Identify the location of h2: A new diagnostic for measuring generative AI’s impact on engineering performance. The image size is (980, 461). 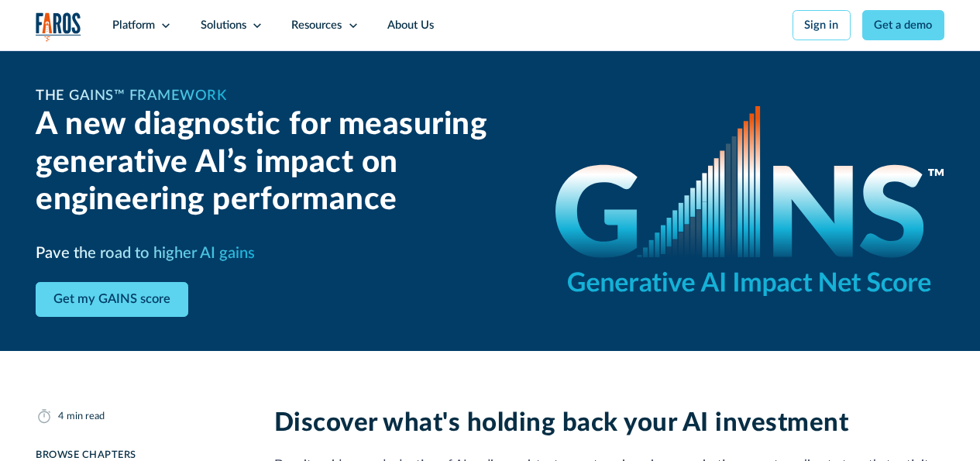
(278, 162).